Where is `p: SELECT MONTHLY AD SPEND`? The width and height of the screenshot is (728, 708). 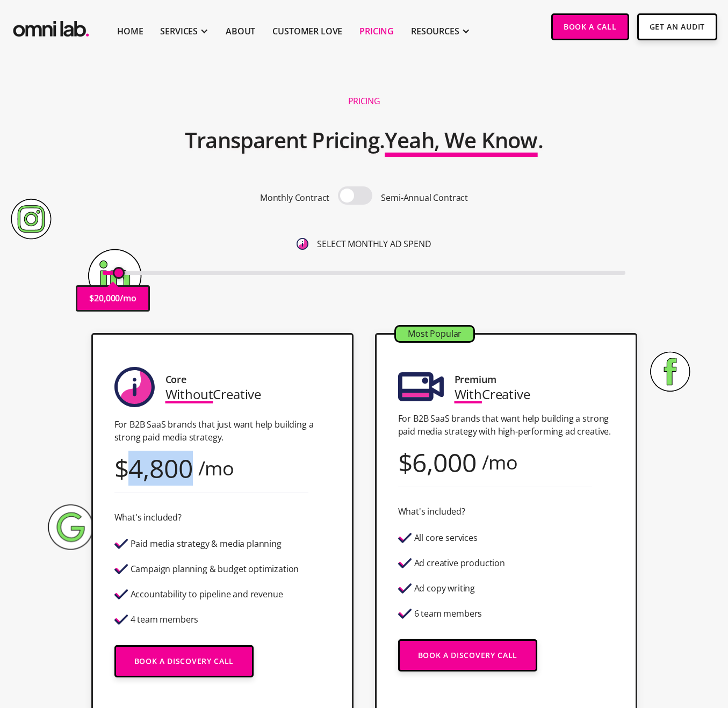
p: SELECT MONTHLY AD SPEND is located at coordinates (374, 244).